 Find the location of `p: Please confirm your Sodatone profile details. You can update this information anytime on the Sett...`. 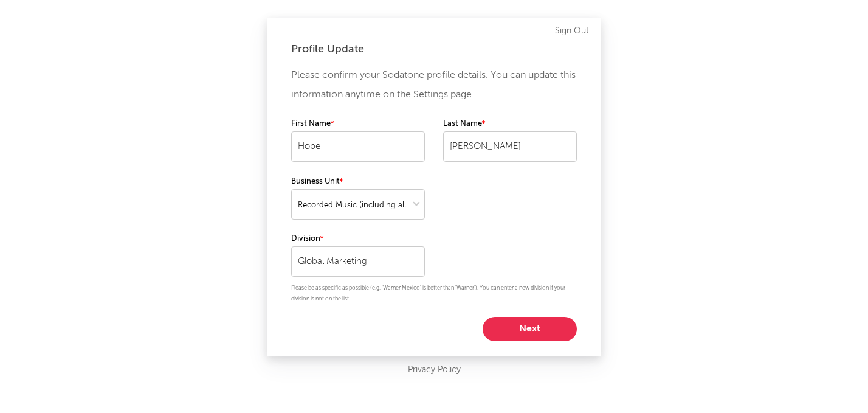

p: Please confirm your Sodatone profile details. You can update this information anytime on the Sett... is located at coordinates (434, 85).